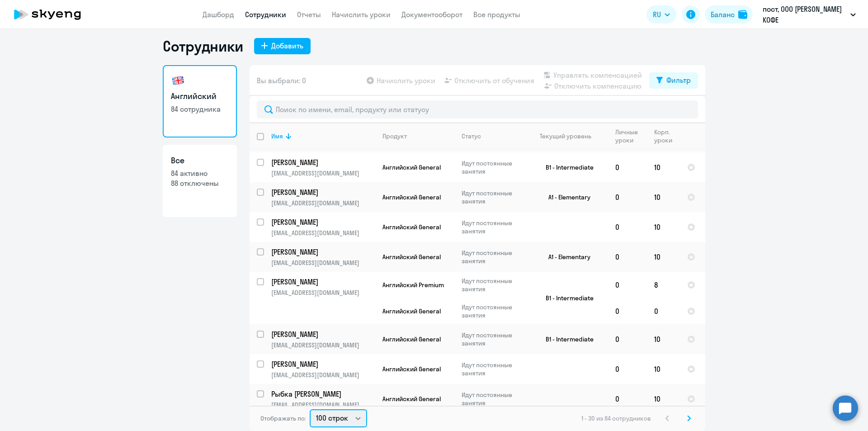  What do you see at coordinates (742, 14) in the screenshot?
I see `img: balance` at bounding box center [742, 14].